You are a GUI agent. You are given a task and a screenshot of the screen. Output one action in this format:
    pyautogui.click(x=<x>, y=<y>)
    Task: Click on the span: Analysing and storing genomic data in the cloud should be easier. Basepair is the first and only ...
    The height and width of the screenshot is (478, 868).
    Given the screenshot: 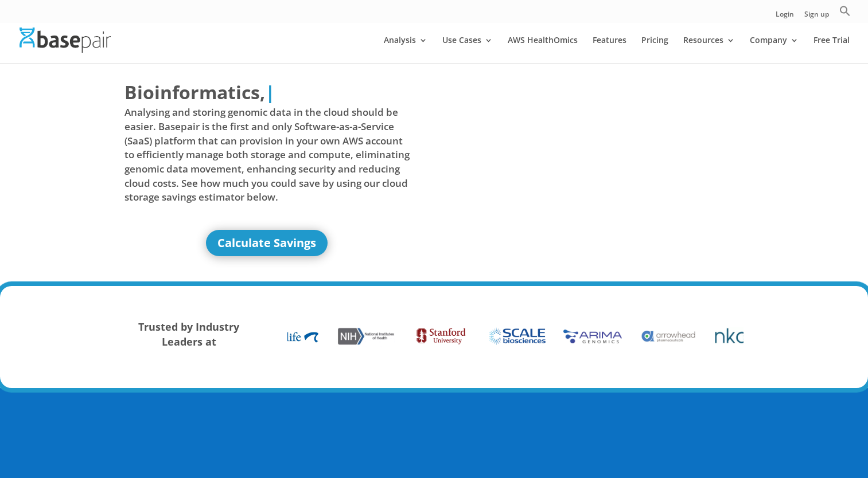 What is the action you would take?
    pyautogui.click(x=267, y=155)
    